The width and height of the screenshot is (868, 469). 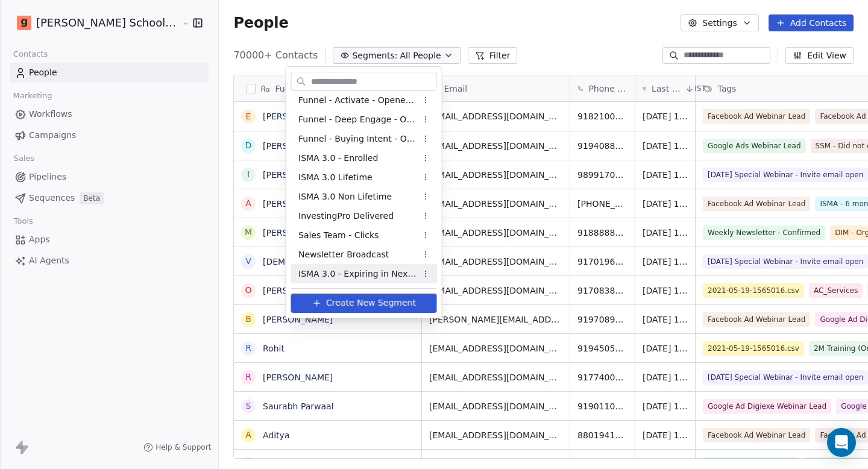 What do you see at coordinates (364, 303) in the screenshot?
I see `button: Create New Segment` at bounding box center [364, 303].